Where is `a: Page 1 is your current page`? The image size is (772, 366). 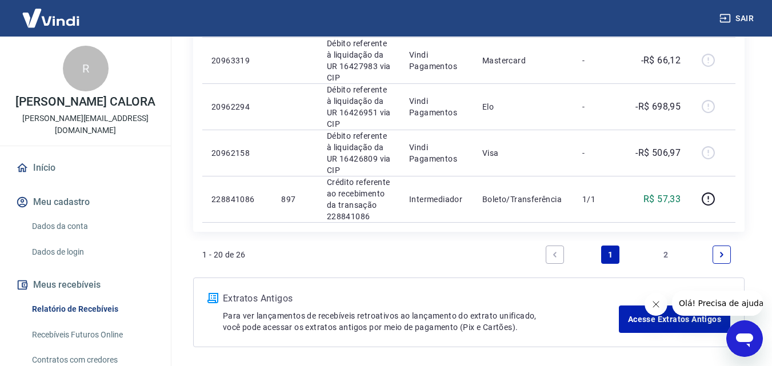 a: Page 1 is your current page is located at coordinates (610, 255).